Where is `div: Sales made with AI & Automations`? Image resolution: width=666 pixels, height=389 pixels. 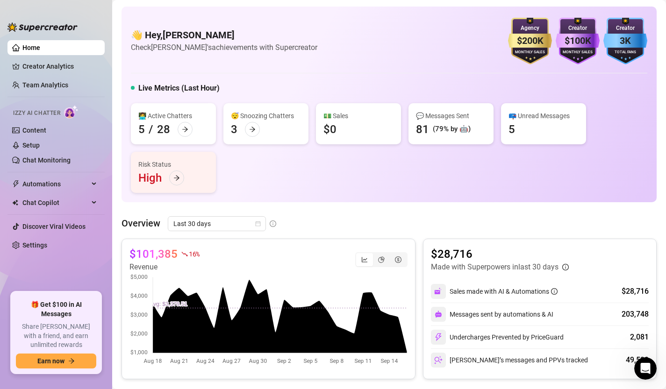 div: Sales made with AI & Automations is located at coordinates (504, 292).